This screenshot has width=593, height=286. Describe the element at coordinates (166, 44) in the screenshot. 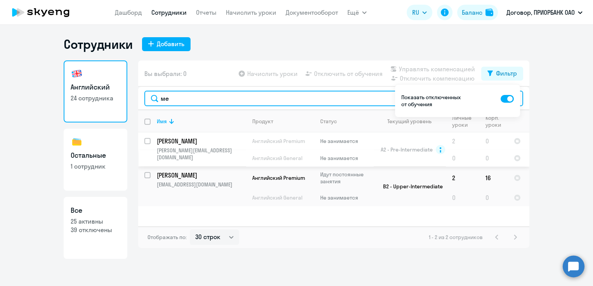

I see `button: Добавить` at that location.